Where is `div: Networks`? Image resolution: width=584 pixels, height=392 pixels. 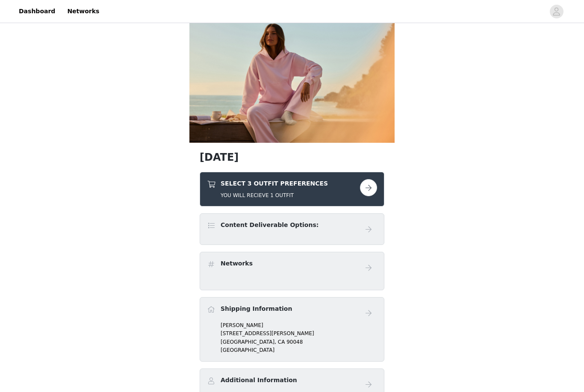 div: Networks is located at coordinates (292, 271).